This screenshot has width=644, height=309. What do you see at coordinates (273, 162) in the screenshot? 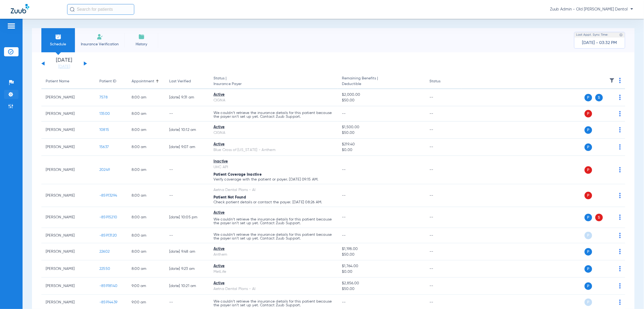
I see `div: Inactive` at bounding box center [273, 162].